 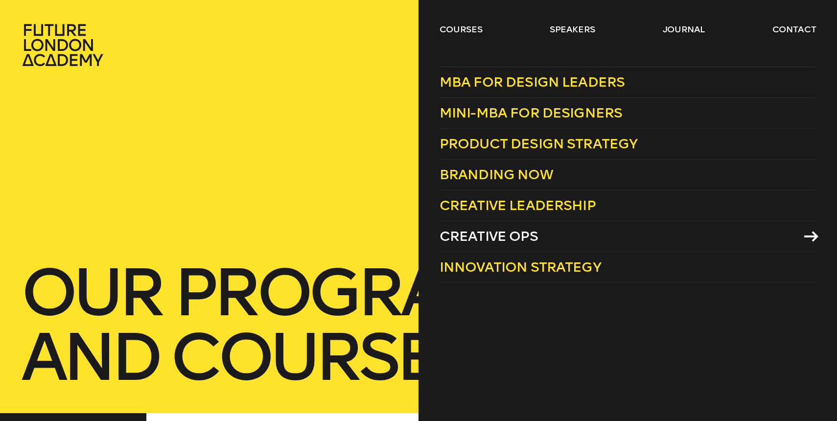 What do you see at coordinates (684, 29) in the screenshot?
I see `a: journal` at bounding box center [684, 29].